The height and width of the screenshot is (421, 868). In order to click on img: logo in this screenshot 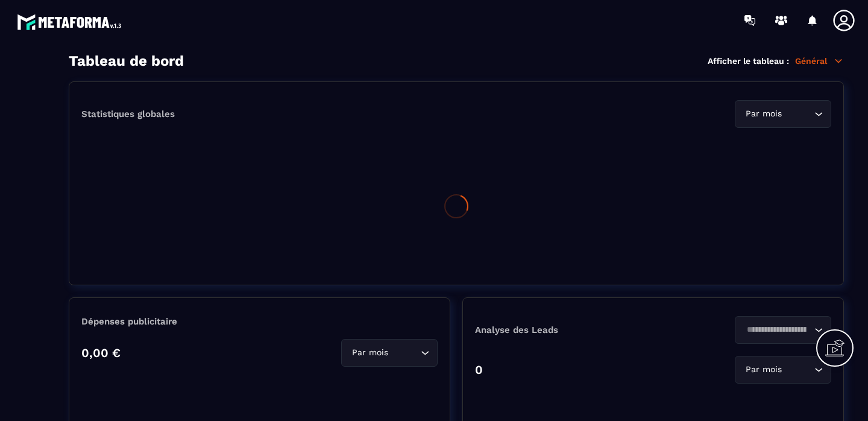, I will do `click(71, 22)`.